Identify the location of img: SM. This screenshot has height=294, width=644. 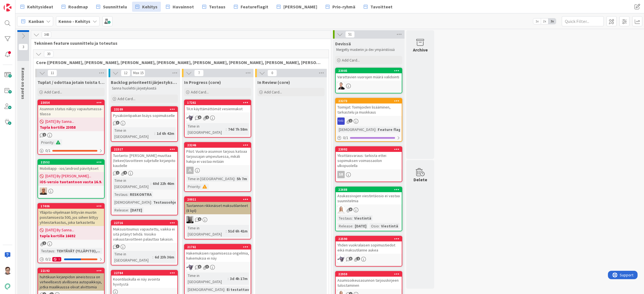
(8, 271).